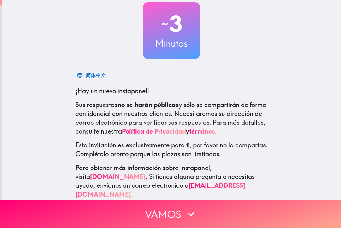 Image resolution: width=341 pixels, height=228 pixels. I want to click on h2: 3, so click(171, 24).